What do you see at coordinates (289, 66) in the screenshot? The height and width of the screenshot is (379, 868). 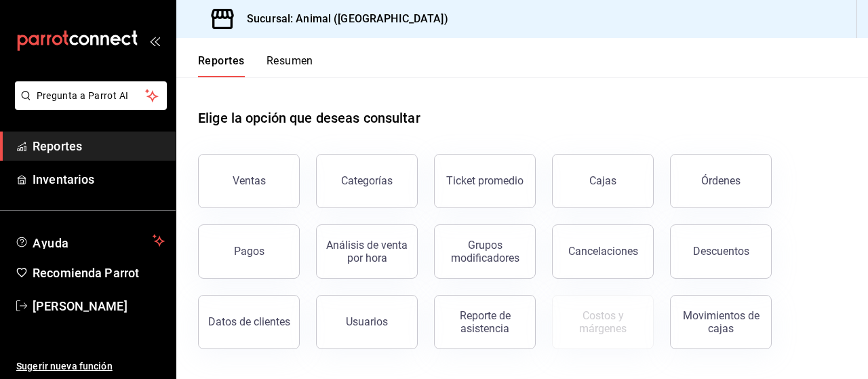 I see `button: Resumen` at bounding box center [289, 66].